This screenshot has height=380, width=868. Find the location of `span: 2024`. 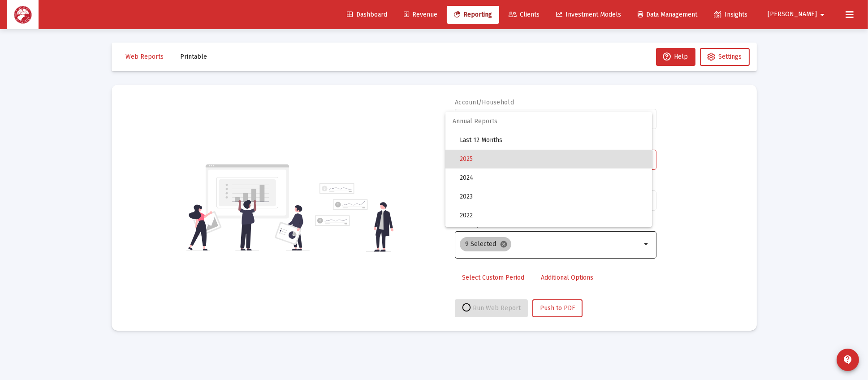

span: 2024 is located at coordinates (552, 178).